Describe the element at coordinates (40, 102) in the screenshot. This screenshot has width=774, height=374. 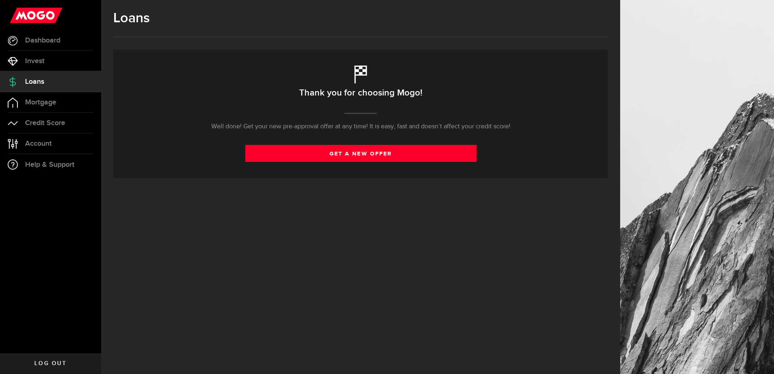
I see `span: Mortgage` at that location.